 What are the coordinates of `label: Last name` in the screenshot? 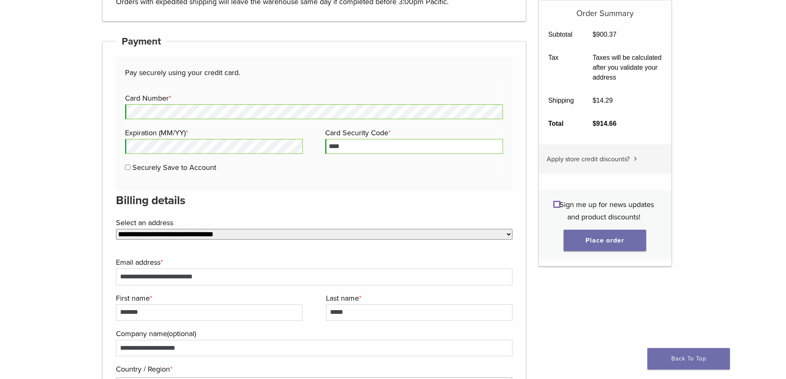 It's located at (418, 298).